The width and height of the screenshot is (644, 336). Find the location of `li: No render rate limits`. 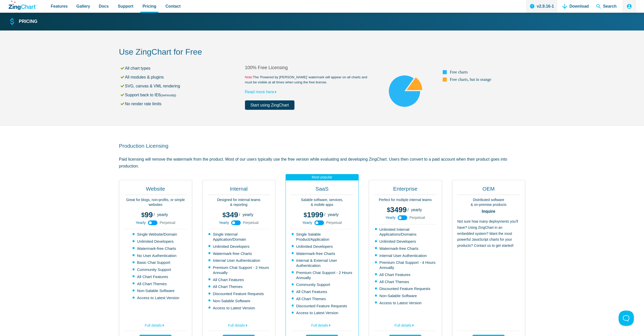

li: No render rate limits is located at coordinates (182, 104).